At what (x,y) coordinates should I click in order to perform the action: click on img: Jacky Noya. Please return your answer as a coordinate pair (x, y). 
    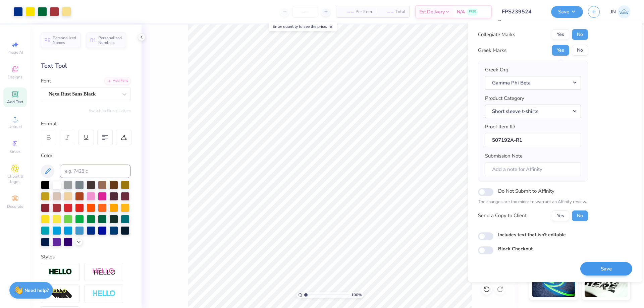
    Looking at the image, I should click on (623, 12).